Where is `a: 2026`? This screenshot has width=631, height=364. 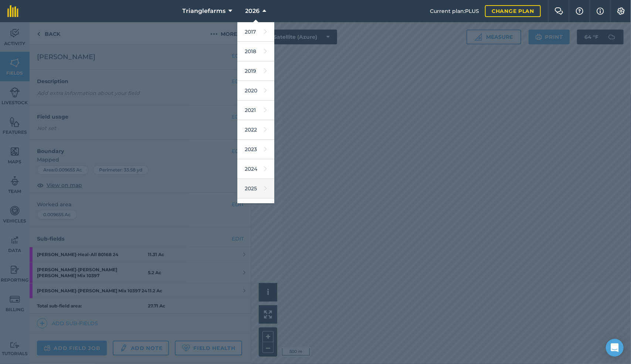 a: 2026 is located at coordinates (255, 208).